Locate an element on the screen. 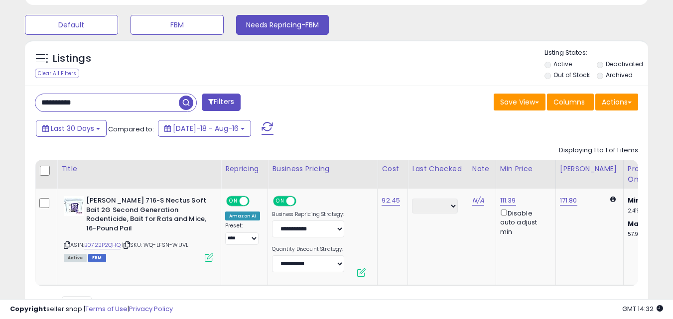 The height and width of the screenshot is (319, 673). div: ASIN: is located at coordinates (138, 229).